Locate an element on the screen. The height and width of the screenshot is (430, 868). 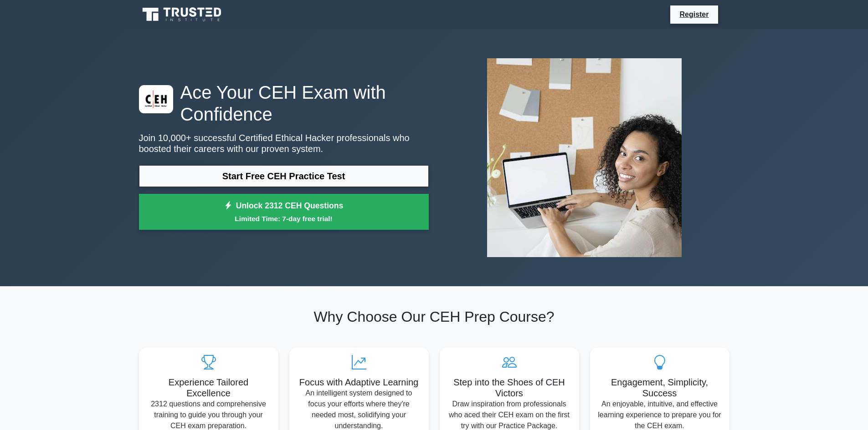
h5: Engagement, Simplicity, Success is located at coordinates (660, 388).